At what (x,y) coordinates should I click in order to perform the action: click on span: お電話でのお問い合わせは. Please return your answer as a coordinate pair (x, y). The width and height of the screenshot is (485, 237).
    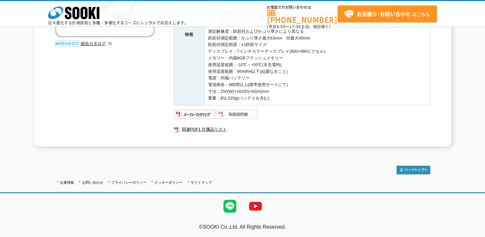
    Looking at the image, I should click on (302, 7).